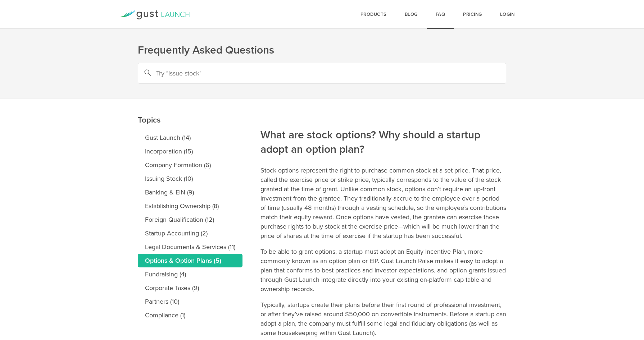 The height and width of the screenshot is (340, 644). What do you see at coordinates (322, 50) in the screenshot?
I see `h1: Frequently Asked Questions` at bounding box center [322, 50].